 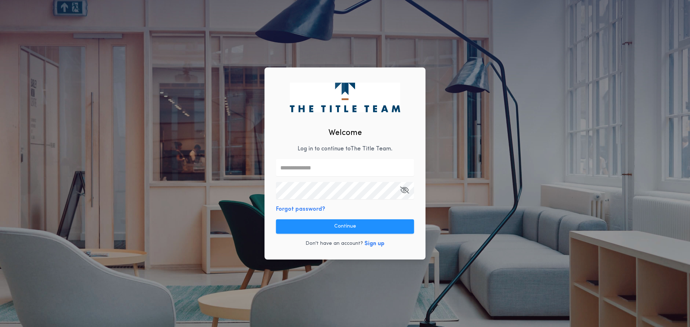 What do you see at coordinates (375, 244) in the screenshot?
I see `button: Sign up` at bounding box center [375, 244].